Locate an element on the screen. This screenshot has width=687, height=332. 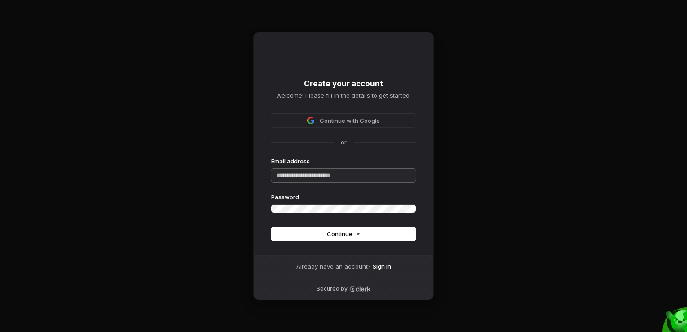
a: Clerk logo is located at coordinates (360, 288).